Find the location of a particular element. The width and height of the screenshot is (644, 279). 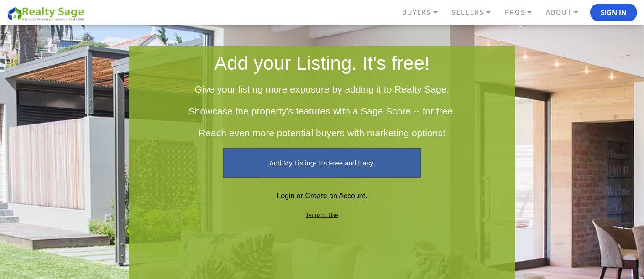

a: SELLERS is located at coordinates (477, 13).